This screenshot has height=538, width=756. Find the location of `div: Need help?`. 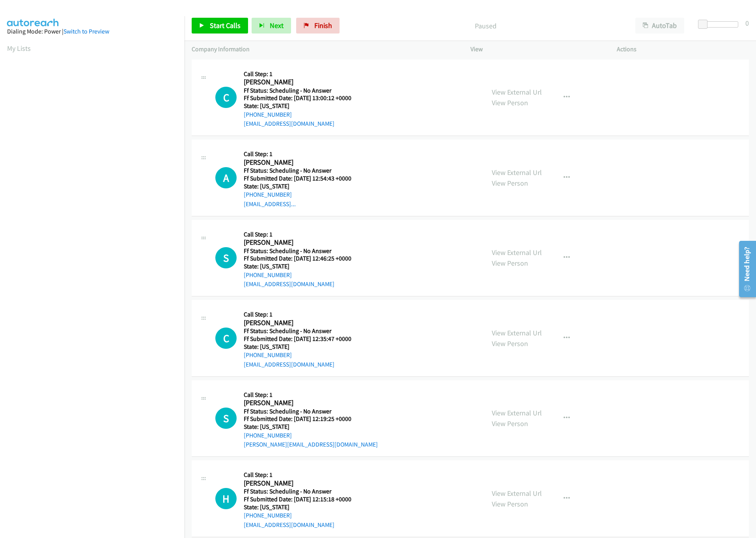

div: Need help? is located at coordinates (13, 26).